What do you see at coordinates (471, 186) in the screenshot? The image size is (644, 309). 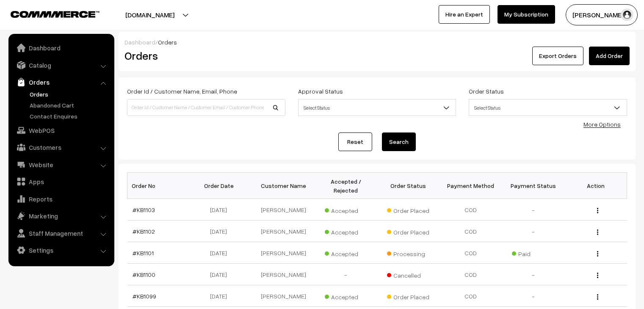 I see `th: Payment Method` at bounding box center [471, 186].